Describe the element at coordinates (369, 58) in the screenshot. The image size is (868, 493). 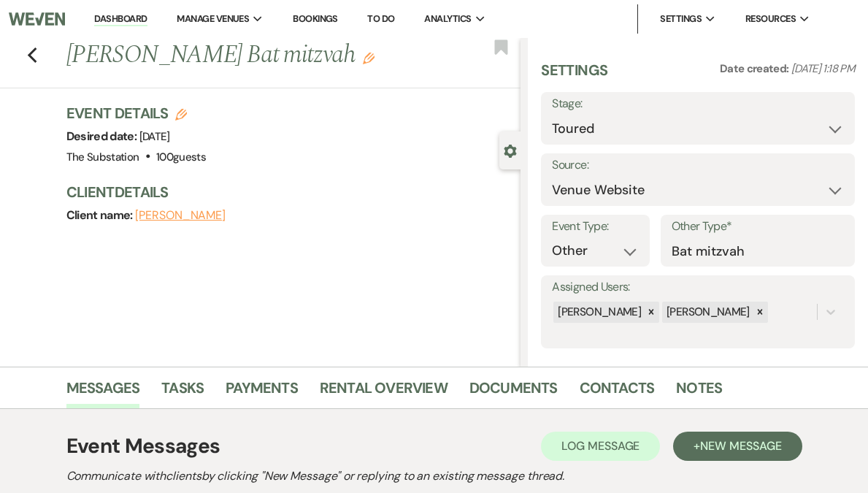
I see `button: Edit` at that location.